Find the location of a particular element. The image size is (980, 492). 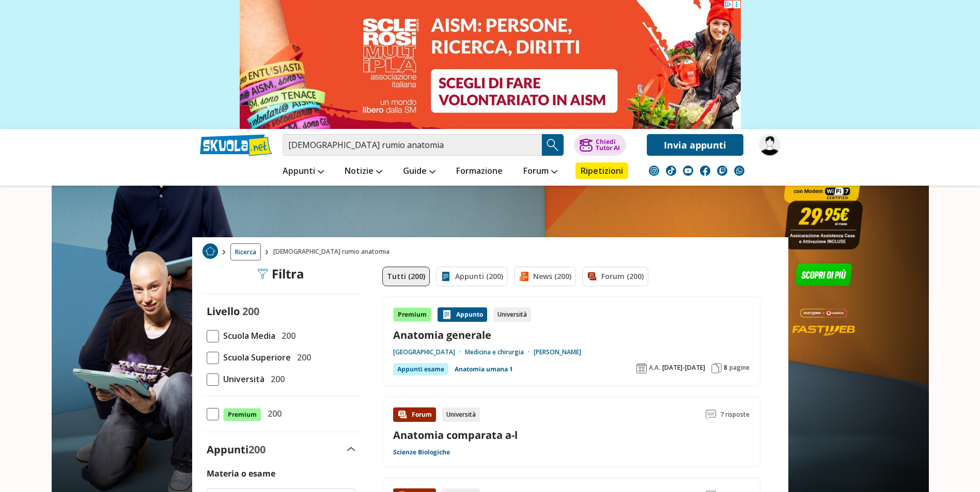

img: Forum filtro contenuto is located at coordinates (592, 277).